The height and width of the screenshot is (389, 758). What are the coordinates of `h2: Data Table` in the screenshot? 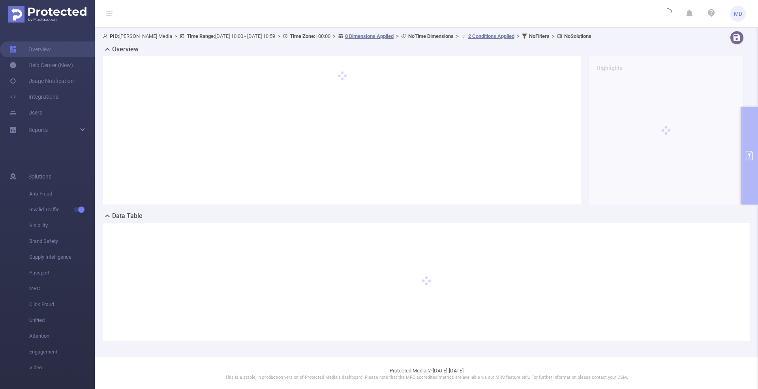 It's located at (127, 216).